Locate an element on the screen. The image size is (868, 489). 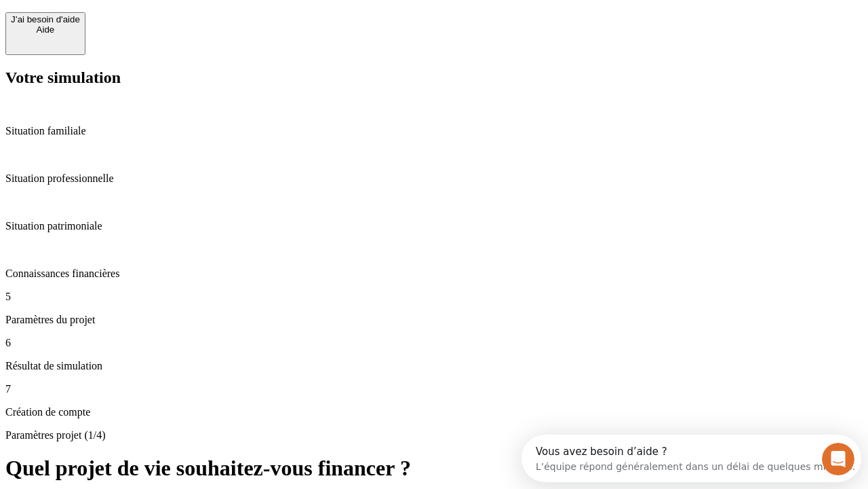
p: 7 is located at coordinates (434, 389).